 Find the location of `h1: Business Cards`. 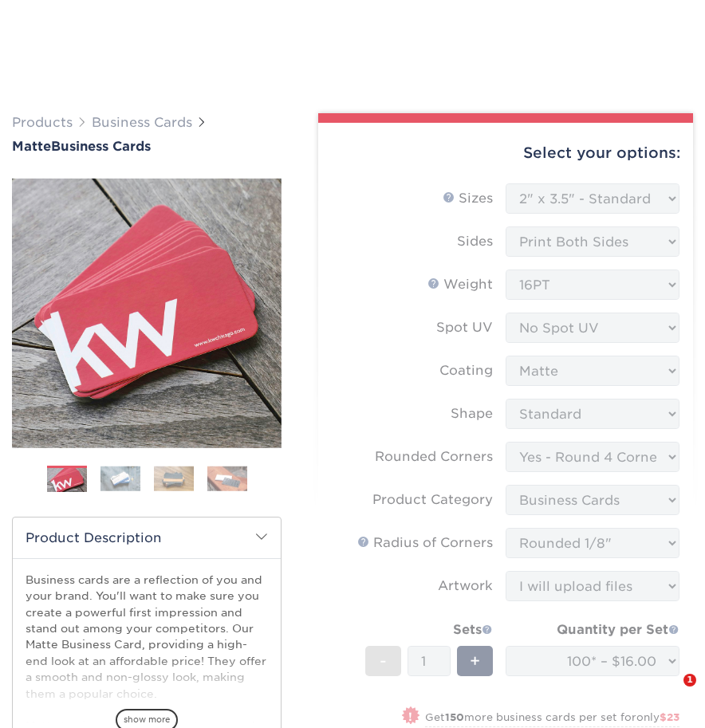

h1: Business Cards is located at coordinates (146, 146).